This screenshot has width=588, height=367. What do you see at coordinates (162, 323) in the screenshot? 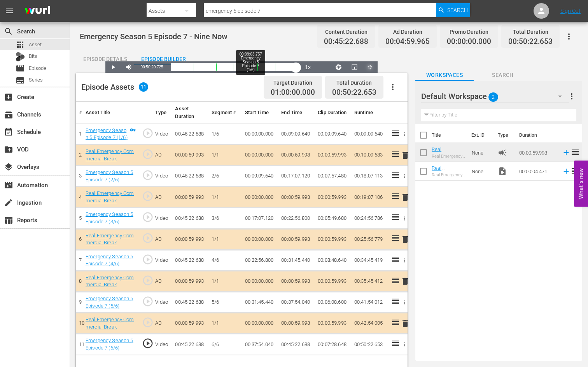
I see `td: AD` at bounding box center [162, 323].